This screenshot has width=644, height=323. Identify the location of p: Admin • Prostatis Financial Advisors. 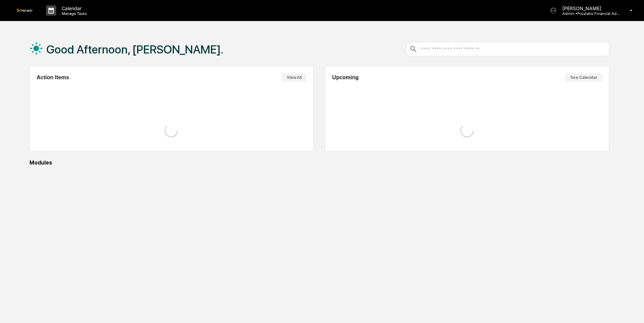
(589, 14).